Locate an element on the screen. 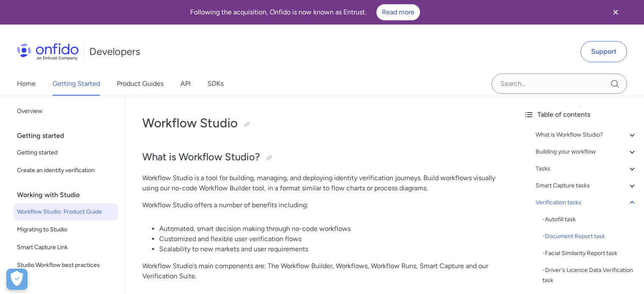  h1: Developers is located at coordinates (115, 52).